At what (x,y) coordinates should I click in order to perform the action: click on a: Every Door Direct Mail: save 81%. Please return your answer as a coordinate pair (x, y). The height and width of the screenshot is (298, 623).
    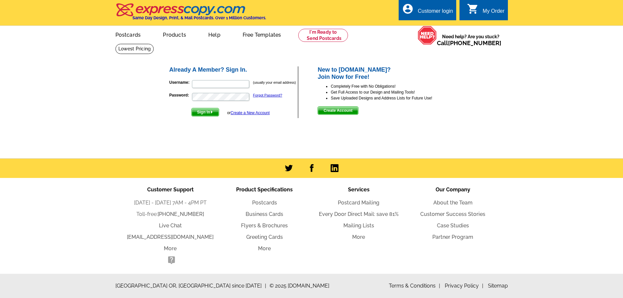
    Looking at the image, I should click on (359, 214).